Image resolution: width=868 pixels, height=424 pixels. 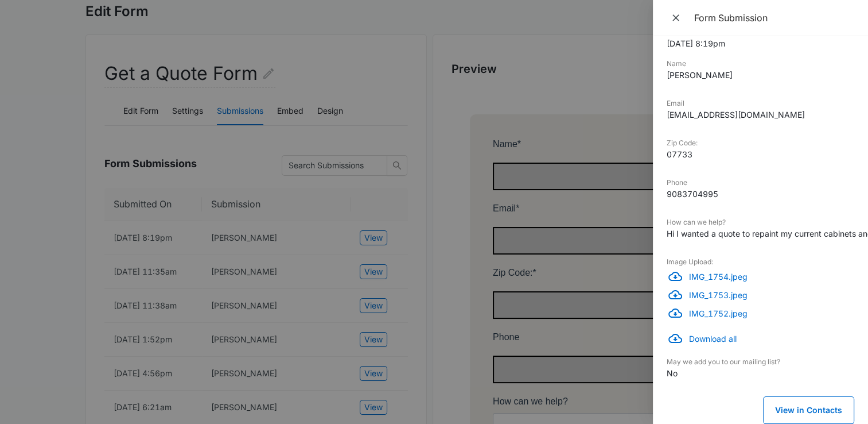 I want to click on div: Form Submission, so click(x=774, y=18).